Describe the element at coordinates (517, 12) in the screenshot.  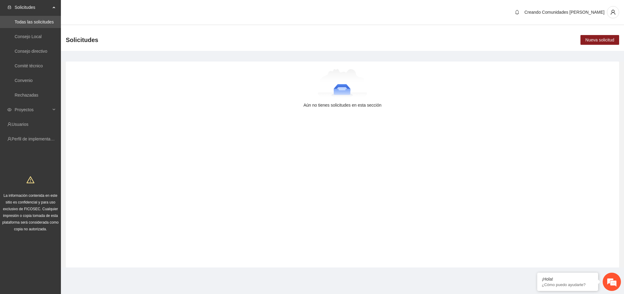
I see `button: bell` at that location.